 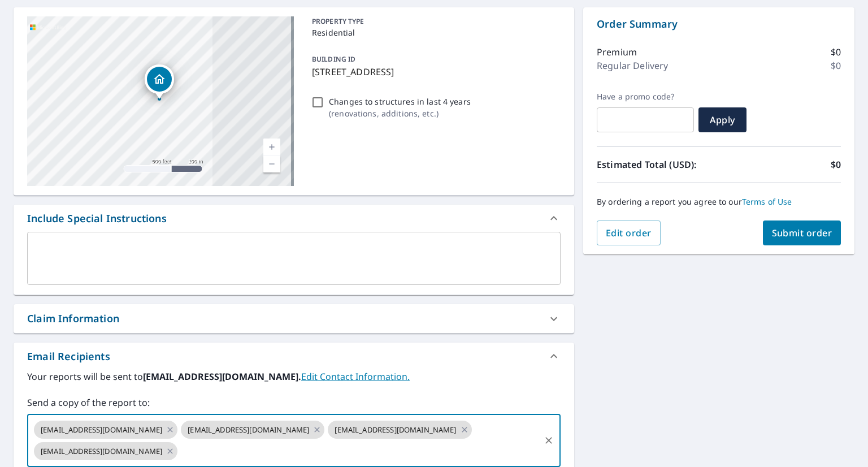 I want to click on p: Changes to structures in last 4 years, so click(x=399, y=101).